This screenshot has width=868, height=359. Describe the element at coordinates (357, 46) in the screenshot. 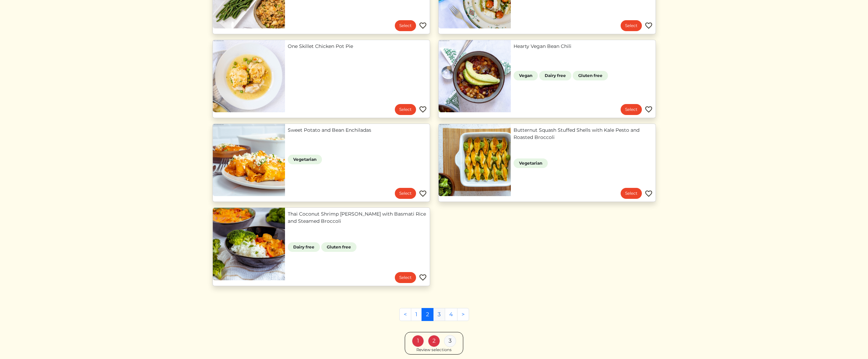

I see `a: One Skillet Chicken Pot Pie` at that location.